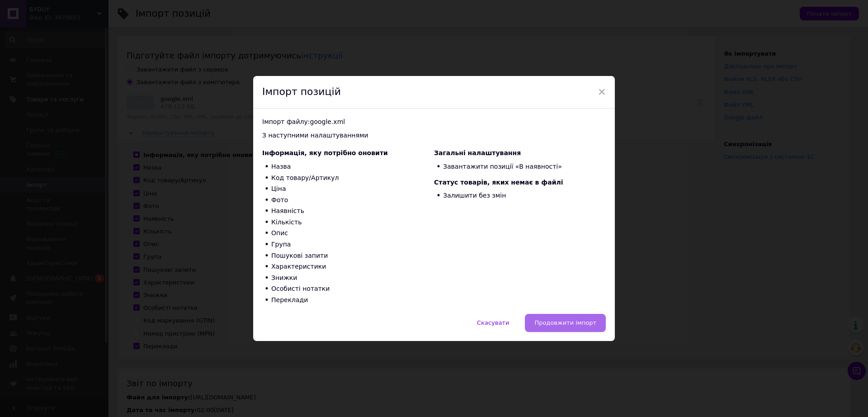 This screenshot has width=868, height=417. I want to click on li: Кількість, so click(348, 222).